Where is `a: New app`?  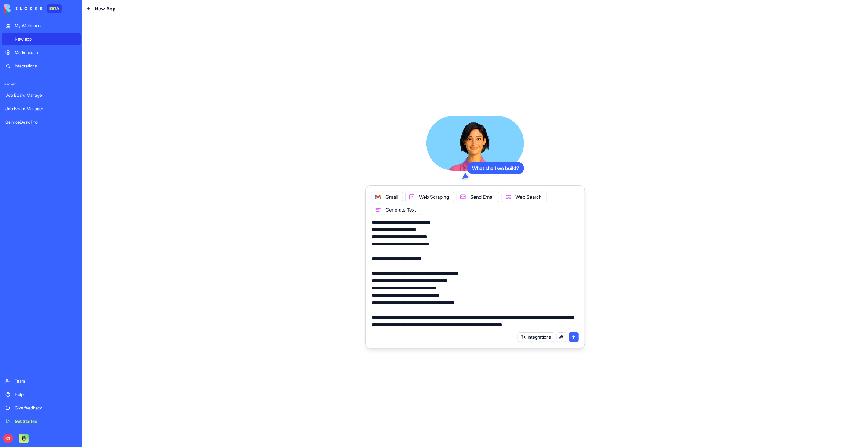 a: New app is located at coordinates (41, 39).